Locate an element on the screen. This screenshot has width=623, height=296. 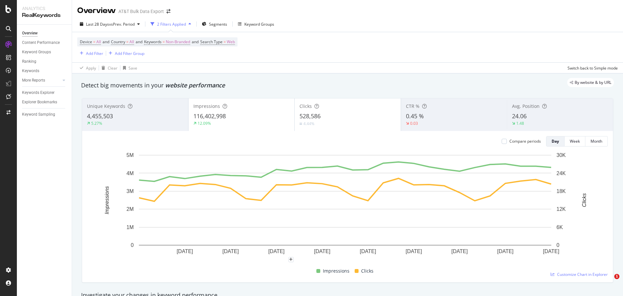
button: Clear is located at coordinates (108, 68).